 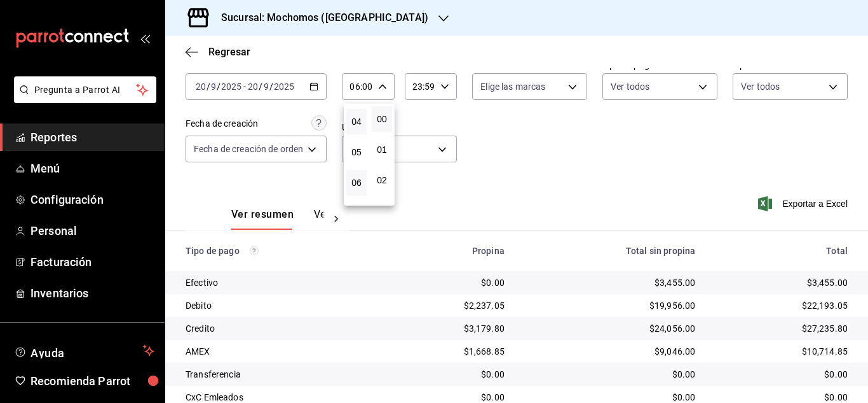 I want to click on span: 05, so click(x=357, y=152).